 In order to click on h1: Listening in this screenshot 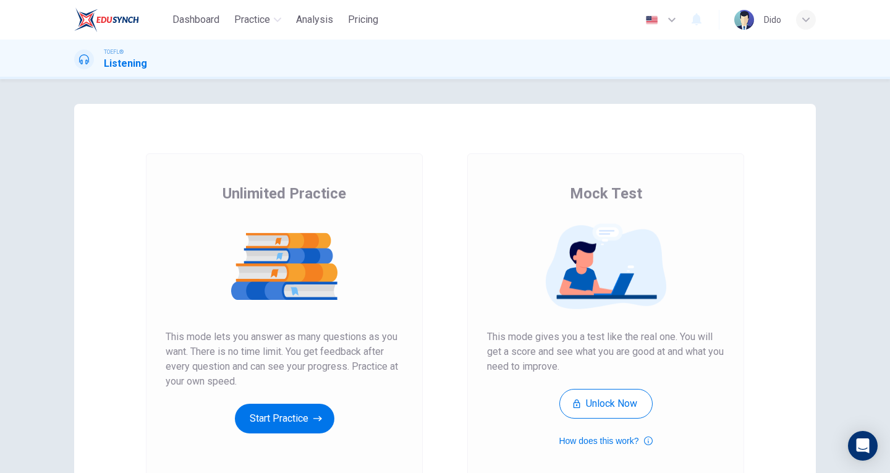, I will do `click(125, 64)`.